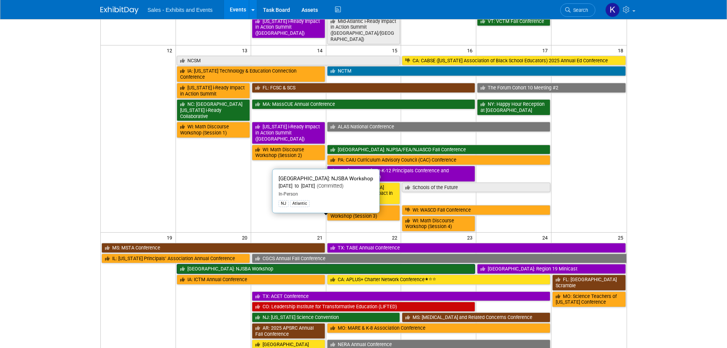  What do you see at coordinates (476, 210) in the screenshot?
I see `a: WI: WASCD Fall Conference` at bounding box center [476, 210].